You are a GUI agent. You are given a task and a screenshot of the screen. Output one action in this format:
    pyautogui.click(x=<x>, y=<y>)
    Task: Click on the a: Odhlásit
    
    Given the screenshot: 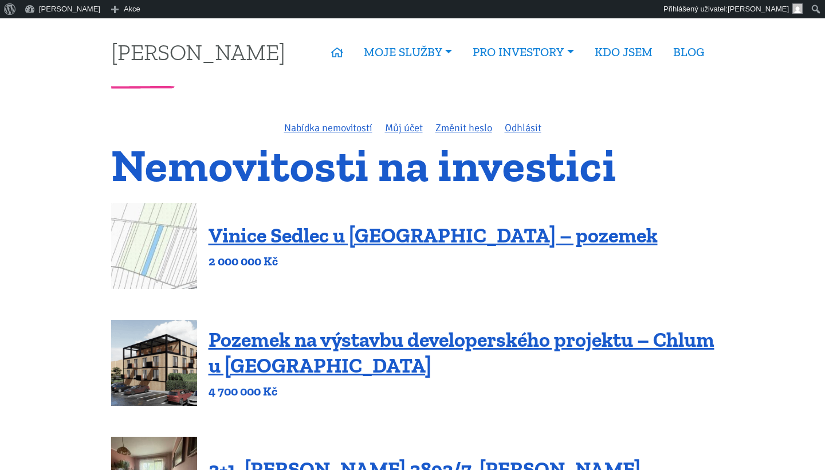 What is the action you would take?
    pyautogui.click(x=523, y=128)
    